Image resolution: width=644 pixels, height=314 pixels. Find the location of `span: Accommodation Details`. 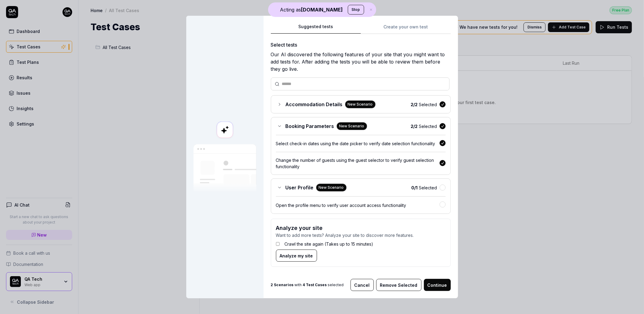

span: Accommodation Details is located at coordinates (314, 104).